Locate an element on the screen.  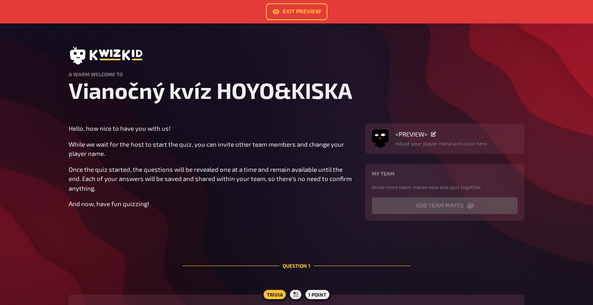
p: Adjust your player name and color here. is located at coordinates (441, 143).